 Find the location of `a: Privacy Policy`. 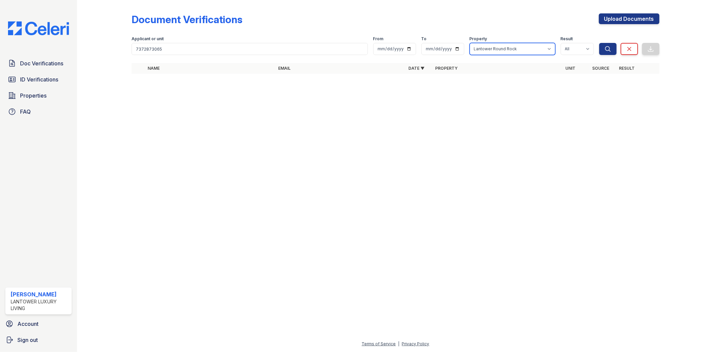

a: Privacy Policy is located at coordinates (416, 343).